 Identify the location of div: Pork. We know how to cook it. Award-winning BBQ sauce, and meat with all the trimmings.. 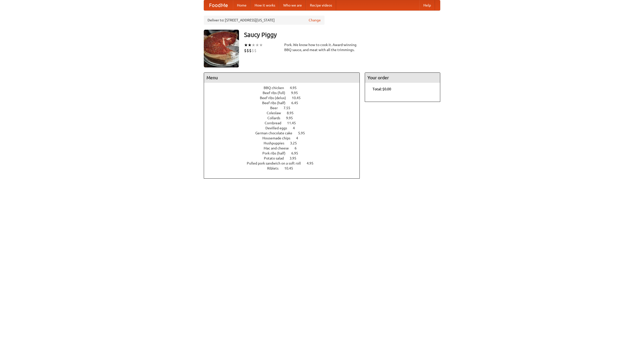
(322, 47).